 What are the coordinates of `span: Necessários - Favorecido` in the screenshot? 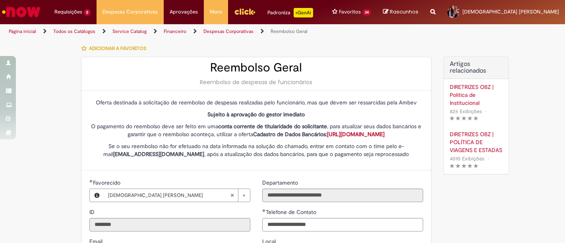 It's located at (107, 183).